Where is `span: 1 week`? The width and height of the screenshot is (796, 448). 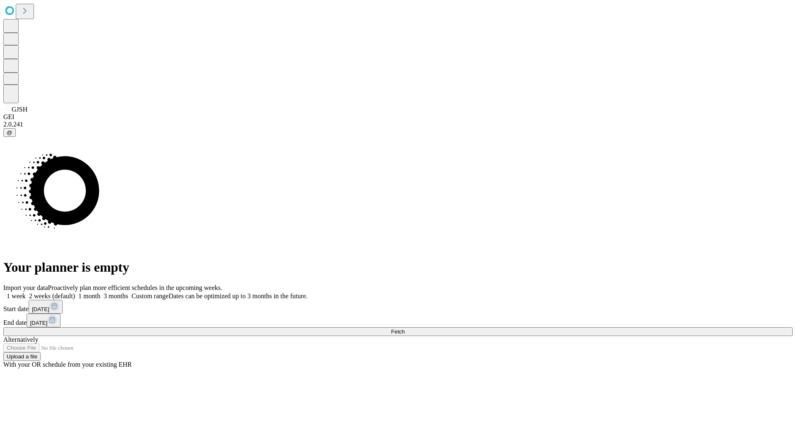
span: 1 week is located at coordinates (16, 296).